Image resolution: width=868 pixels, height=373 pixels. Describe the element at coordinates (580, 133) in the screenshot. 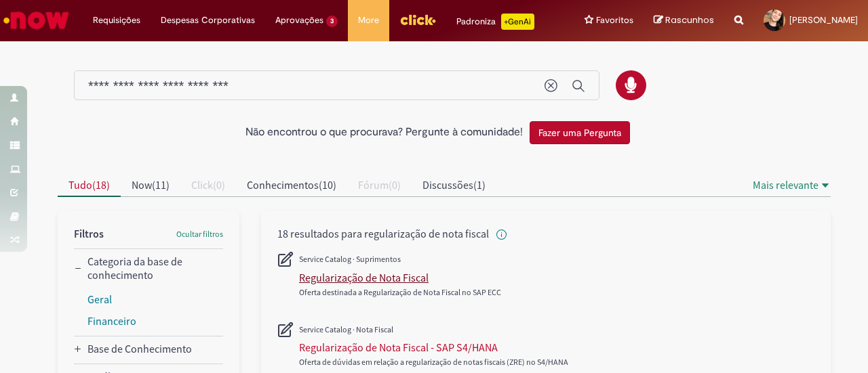

I see `button: Fazer uma Pergunta` at that location.